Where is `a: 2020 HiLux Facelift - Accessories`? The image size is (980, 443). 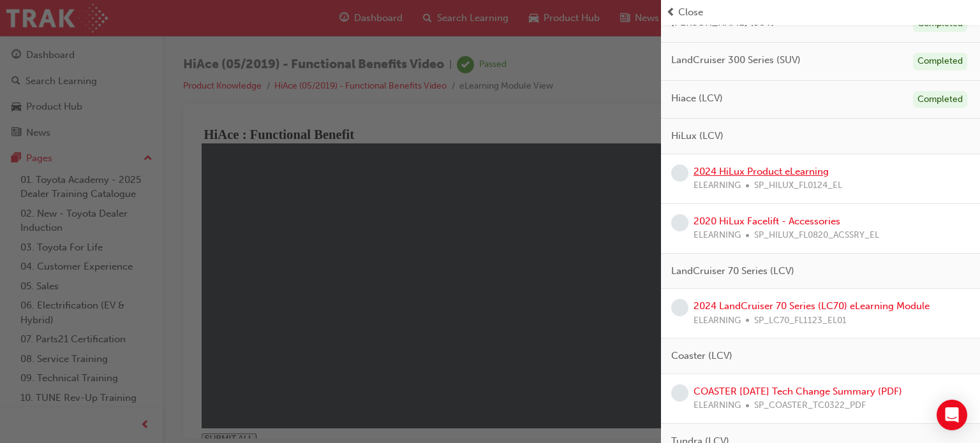 a: 2020 HiLux Facelift - Accessories is located at coordinates (767, 222).